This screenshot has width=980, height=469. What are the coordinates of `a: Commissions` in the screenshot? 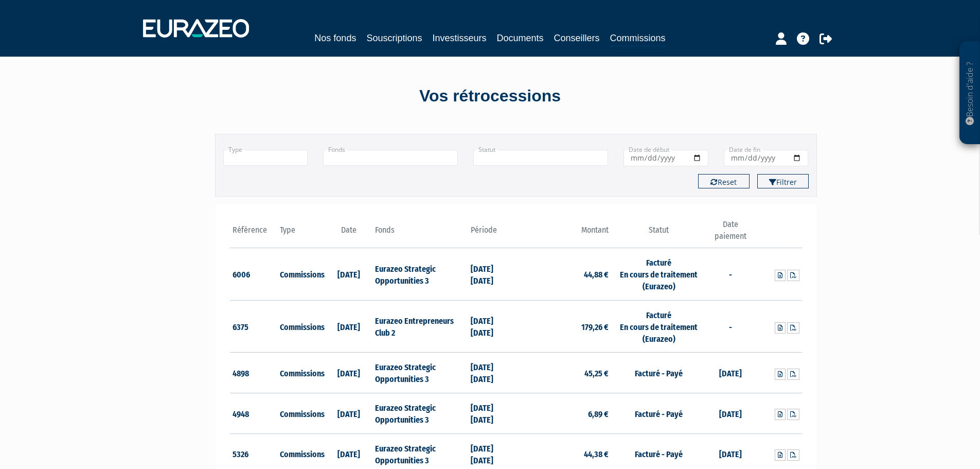 It's located at (638, 39).